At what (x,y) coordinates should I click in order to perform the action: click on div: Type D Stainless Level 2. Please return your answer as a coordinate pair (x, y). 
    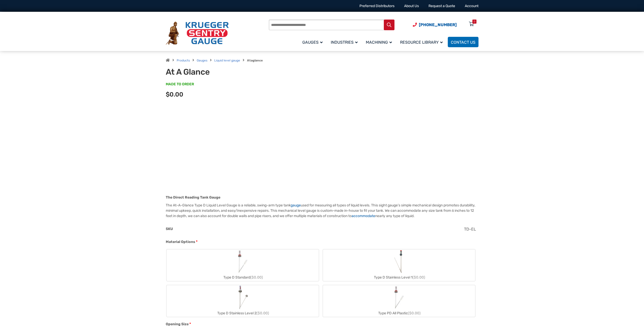
    Looking at the image, I should click on (243, 313).